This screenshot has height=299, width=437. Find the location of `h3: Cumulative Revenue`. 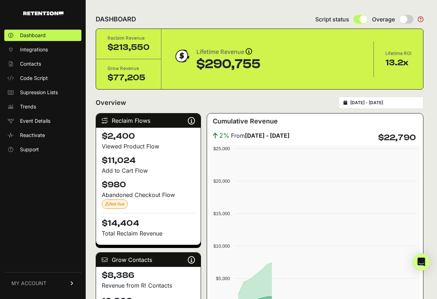

h3: Cumulative Revenue is located at coordinates (245, 121).